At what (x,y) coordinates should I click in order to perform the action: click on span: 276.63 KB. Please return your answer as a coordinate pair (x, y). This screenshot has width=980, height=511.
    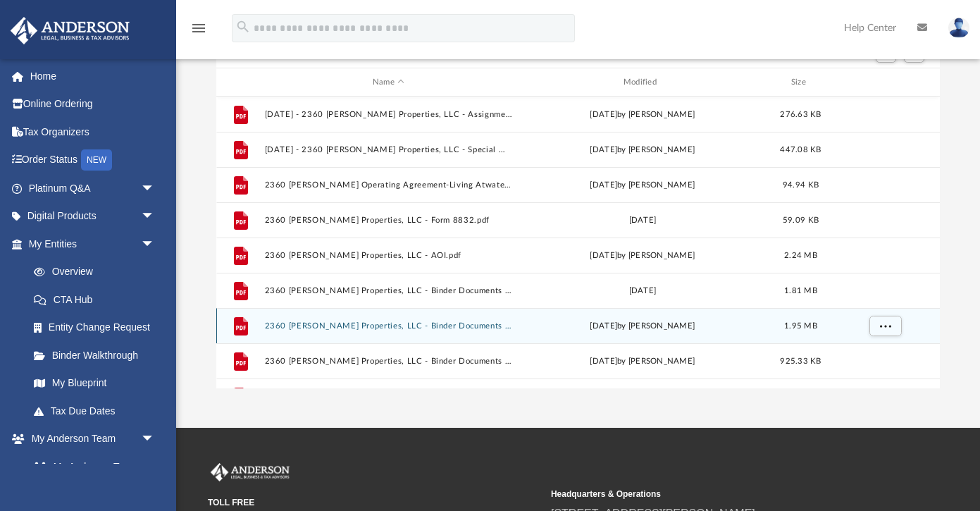
    Looking at the image, I should click on (800, 114).